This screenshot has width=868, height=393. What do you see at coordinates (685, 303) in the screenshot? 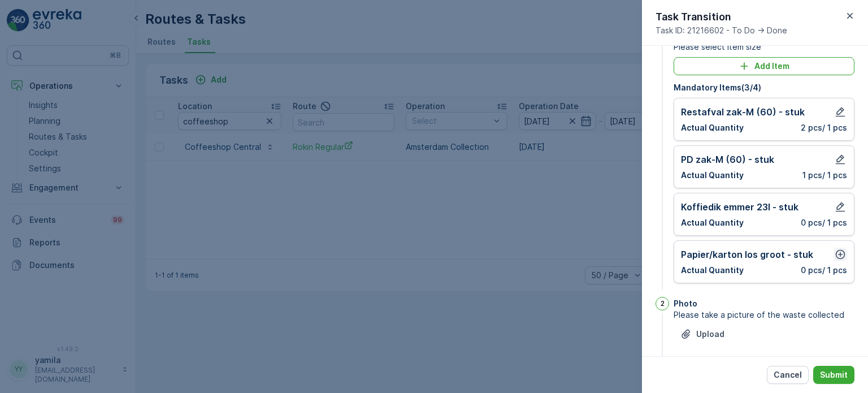
I see `p: Photo` at bounding box center [685, 303].